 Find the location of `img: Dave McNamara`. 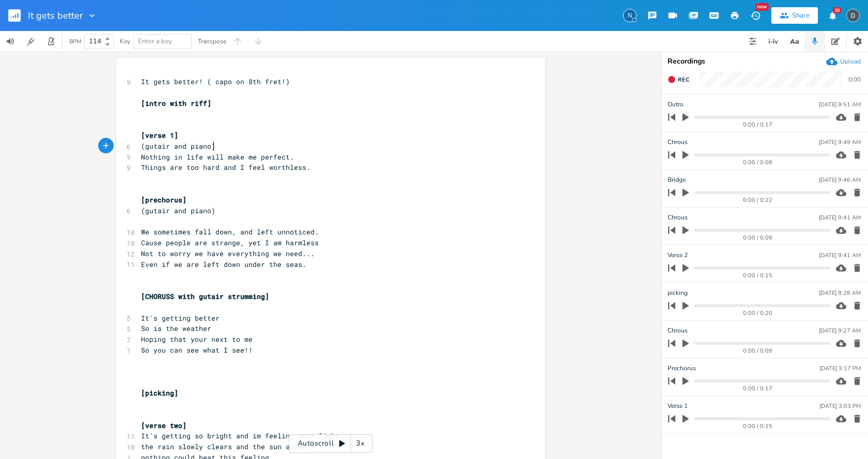

img: Dave McNamara is located at coordinates (853, 15).